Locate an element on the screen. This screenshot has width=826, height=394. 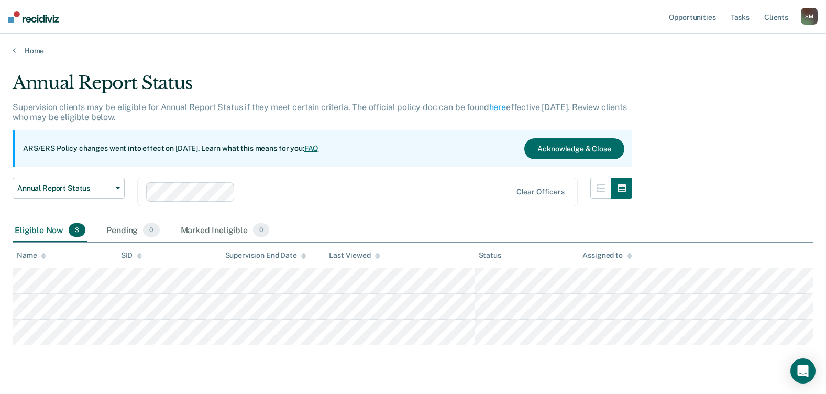
a: Home is located at coordinates (413, 51).